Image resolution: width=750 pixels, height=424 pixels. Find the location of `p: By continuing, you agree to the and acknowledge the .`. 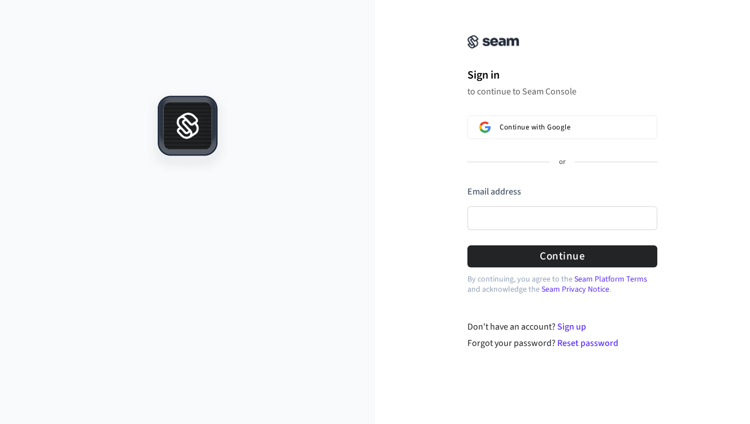

p: By continuing, you agree to the and acknowledge the . is located at coordinates (562, 284).